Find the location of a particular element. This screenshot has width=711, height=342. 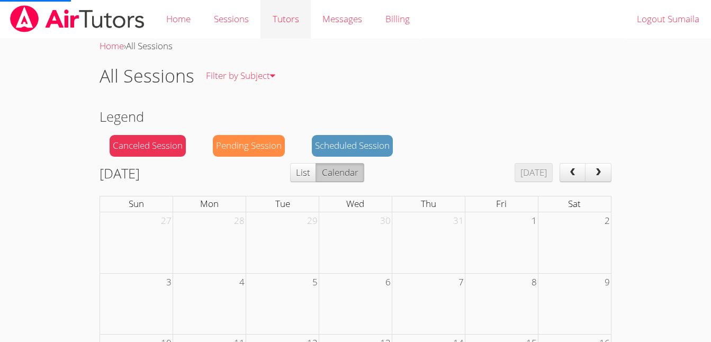

span: 30 is located at coordinates (385, 221).